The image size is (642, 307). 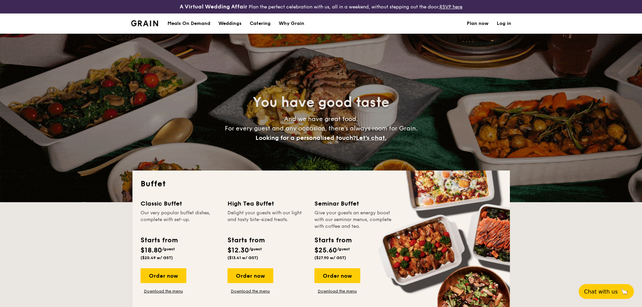 What do you see at coordinates (189, 24) in the screenshot?
I see `a: Meals On Demand` at bounding box center [189, 24].